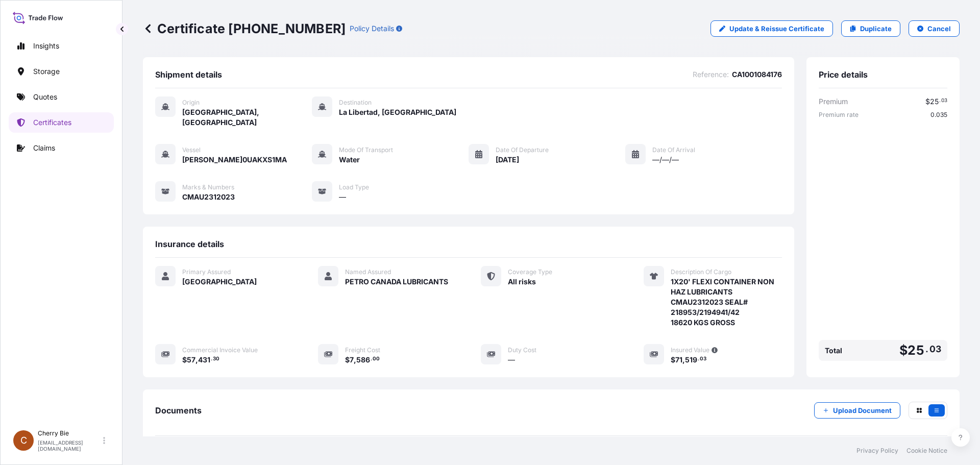 This screenshot has width=980, height=465. Describe the element at coordinates (376, 359) in the screenshot. I see `span: 00` at that location.